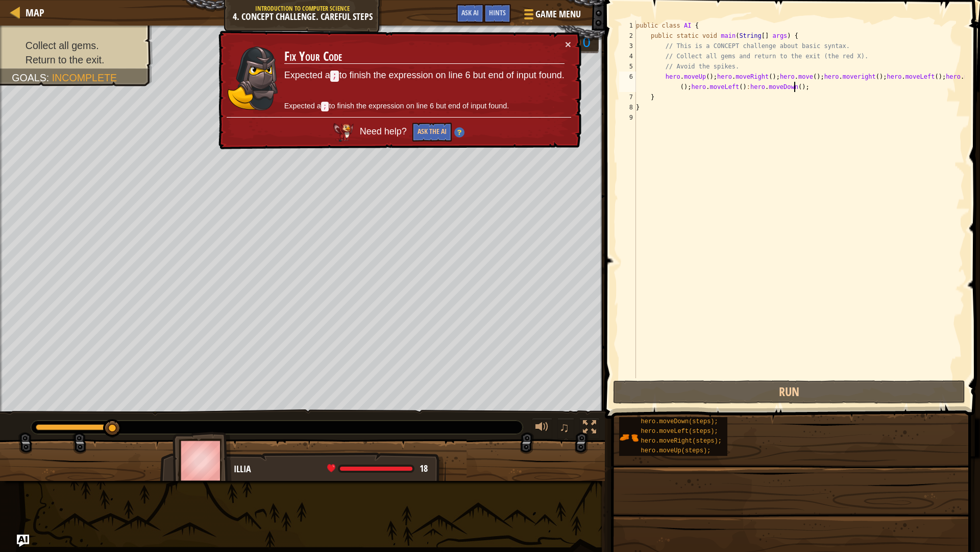  What do you see at coordinates (424, 57) in the screenshot?
I see `h3: Fix Your Code` at bounding box center [424, 57].